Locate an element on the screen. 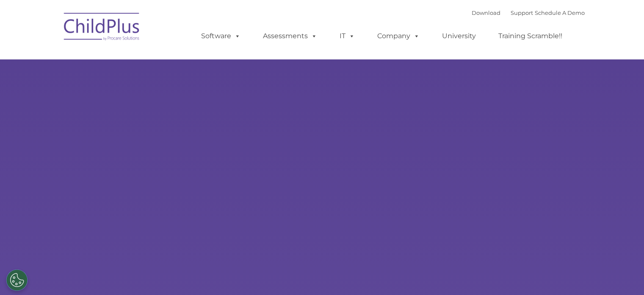 The height and width of the screenshot is (295, 644). a: IT is located at coordinates (347, 36).